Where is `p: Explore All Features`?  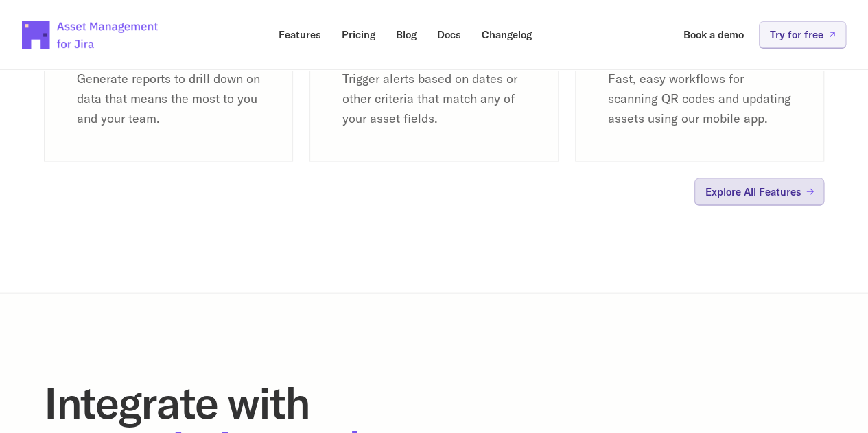
p: Explore All Features is located at coordinates (753, 191).